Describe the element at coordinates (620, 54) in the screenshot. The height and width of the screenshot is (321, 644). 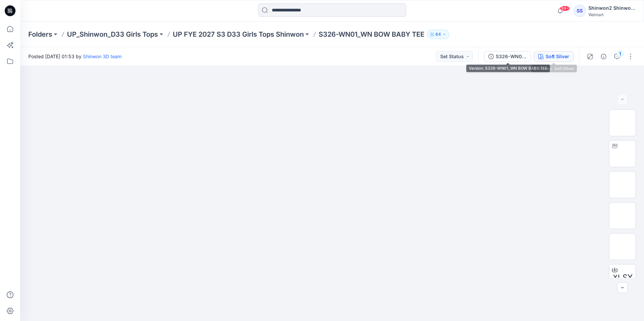
I see `div: 1` at that location.